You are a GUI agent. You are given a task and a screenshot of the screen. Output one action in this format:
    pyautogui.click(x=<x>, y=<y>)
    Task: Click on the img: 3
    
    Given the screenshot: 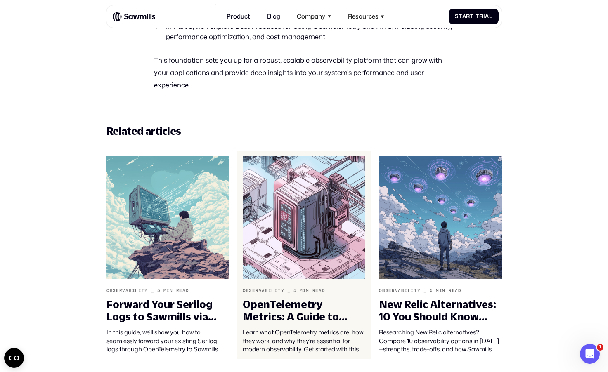 What is the action you would take?
    pyautogui.click(x=304, y=217)
    